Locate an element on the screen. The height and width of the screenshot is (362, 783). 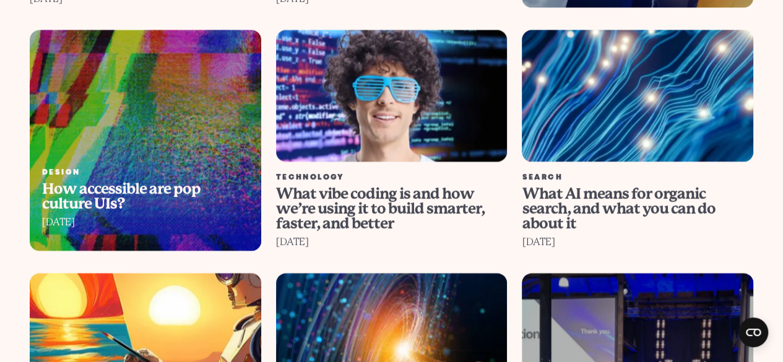
div: Technology is located at coordinates (392, 178).